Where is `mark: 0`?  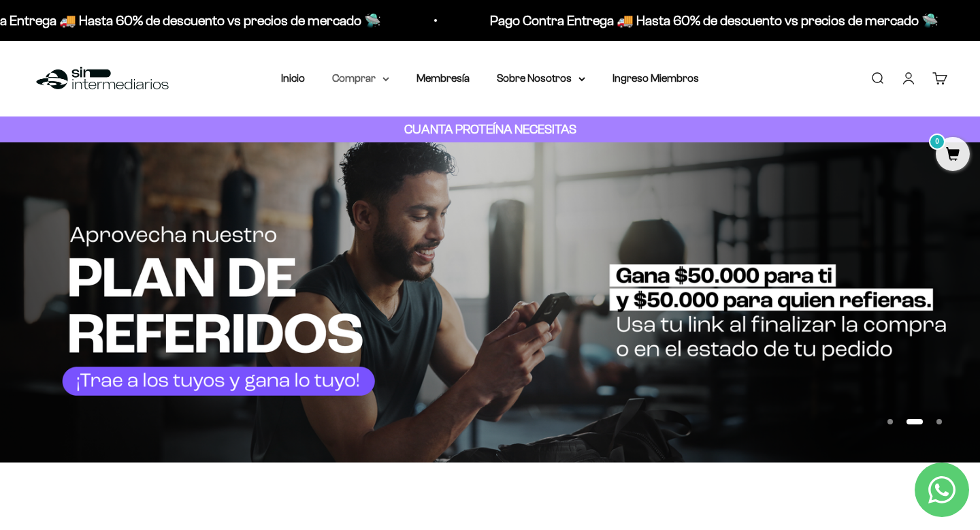
mark: 0 is located at coordinates (938, 141).